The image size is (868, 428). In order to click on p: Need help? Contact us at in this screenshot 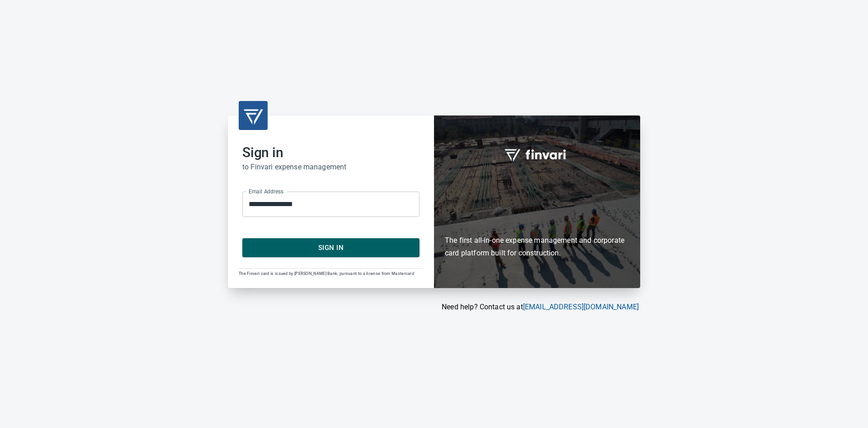, I will do `click(434, 307)`.